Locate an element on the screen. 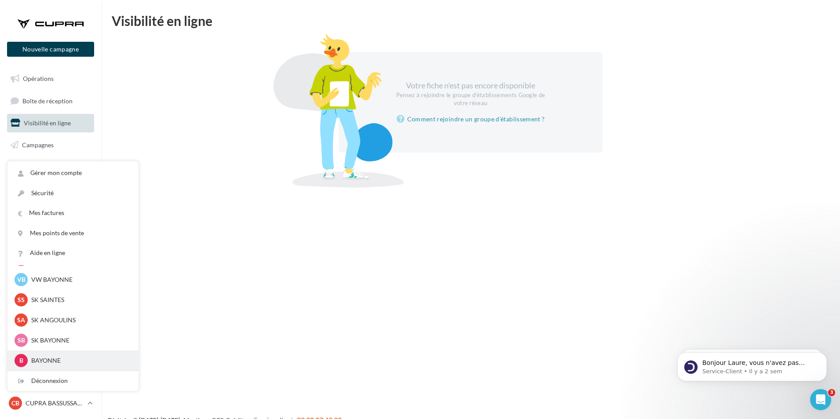 This screenshot has width=840, height=419. p: CUPRA BASSUSSARRY is located at coordinates (55, 403).